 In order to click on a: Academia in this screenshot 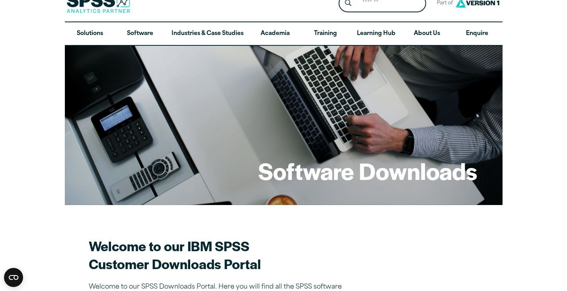, I will do `click(275, 34)`.